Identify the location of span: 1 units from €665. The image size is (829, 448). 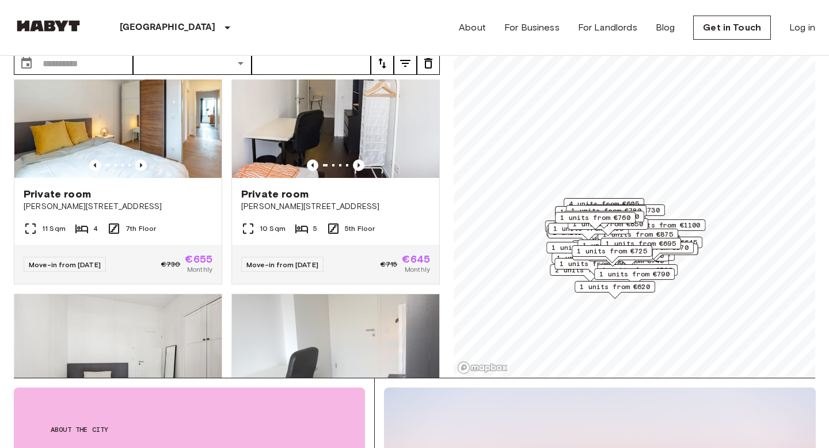
(594, 264).